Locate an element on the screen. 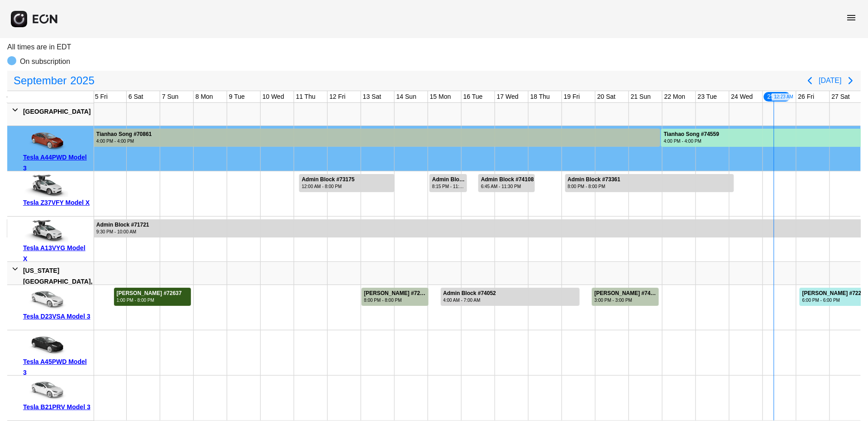 This screenshot has width=868, height=421. div: Admin Block #74052 is located at coordinates (470, 293).